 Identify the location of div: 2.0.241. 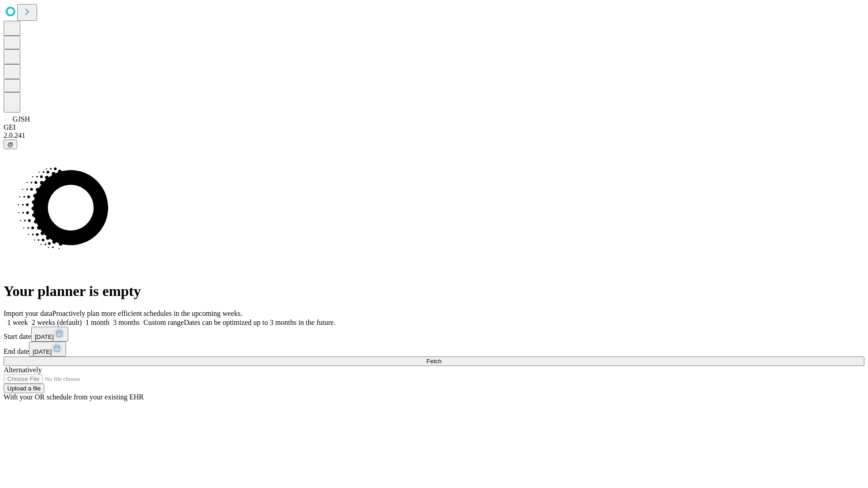
(434, 135).